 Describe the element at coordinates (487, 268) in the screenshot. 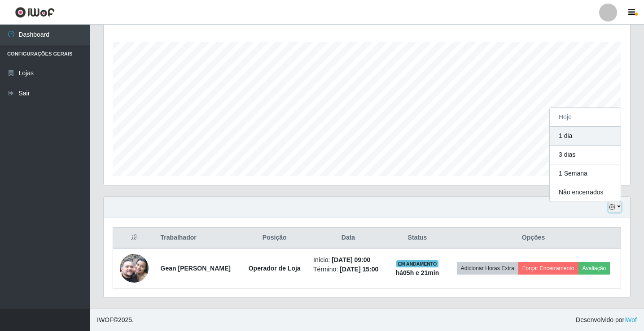

I see `button: Adicionar Horas Extra` at that location.